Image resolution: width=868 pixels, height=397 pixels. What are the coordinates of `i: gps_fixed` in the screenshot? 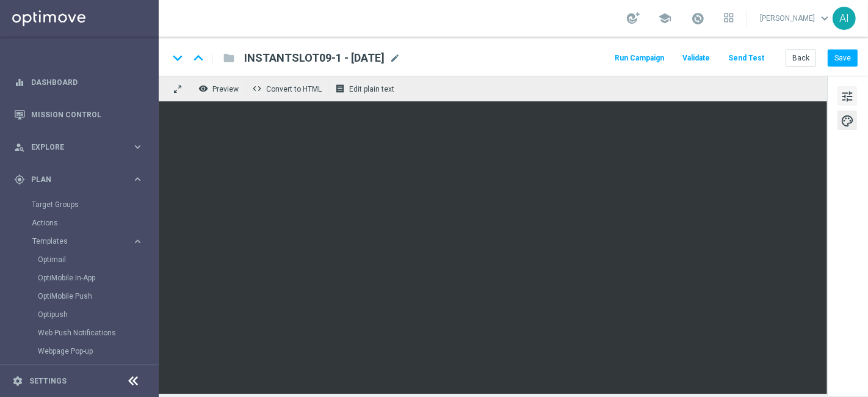 It's located at (20, 179).